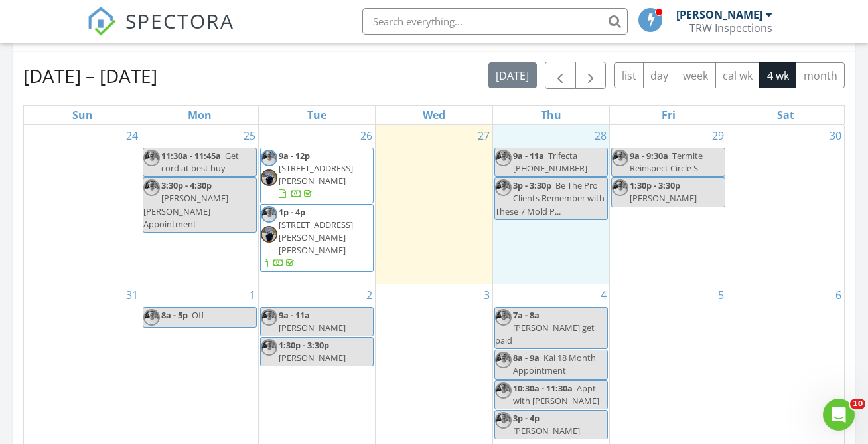  Describe the element at coordinates (132, 295) in the screenshot. I see `a: Go to August 31, 2025` at that location.